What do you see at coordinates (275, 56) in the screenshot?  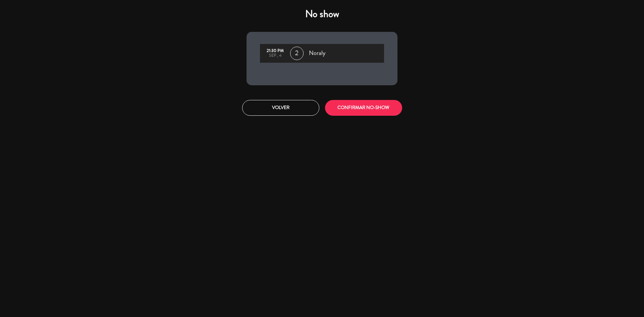 I see `div: sep., 4` at bounding box center [275, 56].